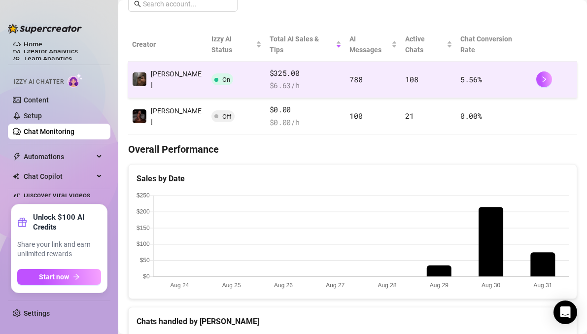 This screenshot has height=334, width=587. Describe the element at coordinates (49, 131) in the screenshot. I see `a: Chat Monitoring` at that location.